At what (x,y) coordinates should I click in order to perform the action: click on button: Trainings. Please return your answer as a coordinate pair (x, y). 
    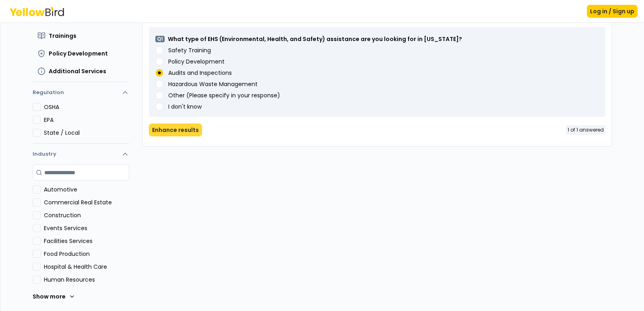
    Looking at the image, I should click on (81, 36).